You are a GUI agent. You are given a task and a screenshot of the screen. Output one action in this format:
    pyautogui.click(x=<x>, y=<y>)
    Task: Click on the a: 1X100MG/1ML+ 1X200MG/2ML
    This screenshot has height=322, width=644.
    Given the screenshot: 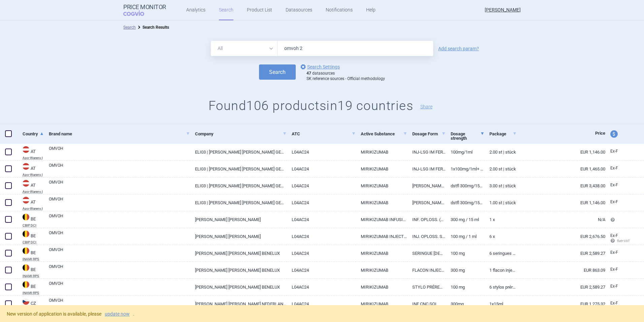 What is the action you would take?
    pyautogui.click(x=465, y=168)
    